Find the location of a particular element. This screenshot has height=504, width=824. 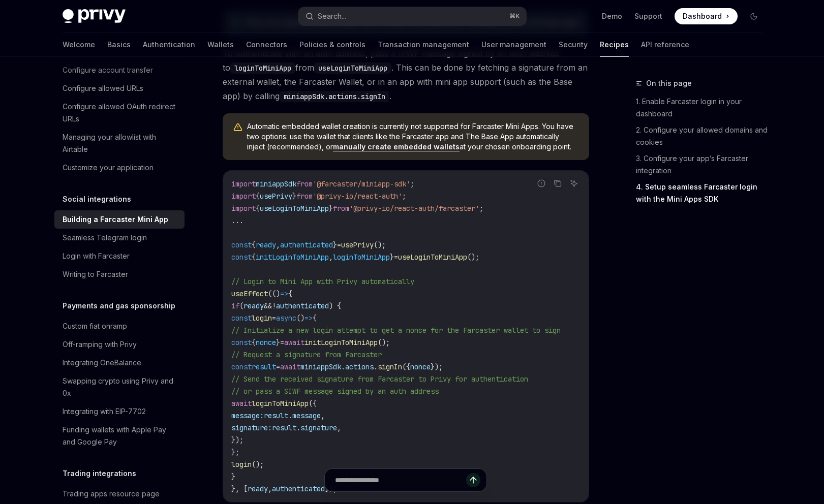

a: Custom fiat onramp is located at coordinates (119, 326).